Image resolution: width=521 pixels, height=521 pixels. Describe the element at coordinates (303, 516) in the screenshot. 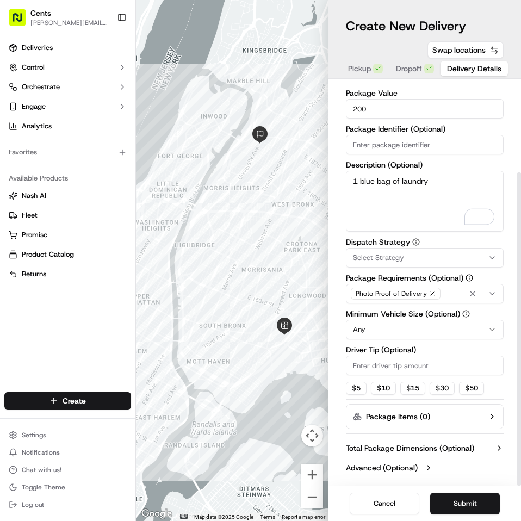

I see `a: Report a map error` at that location.